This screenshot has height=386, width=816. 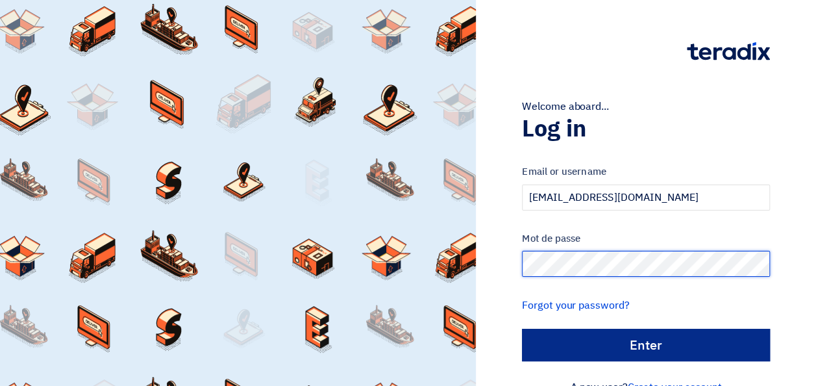 What do you see at coordinates (728, 51) in the screenshot?
I see `img: Teradix logo` at bounding box center [728, 51].